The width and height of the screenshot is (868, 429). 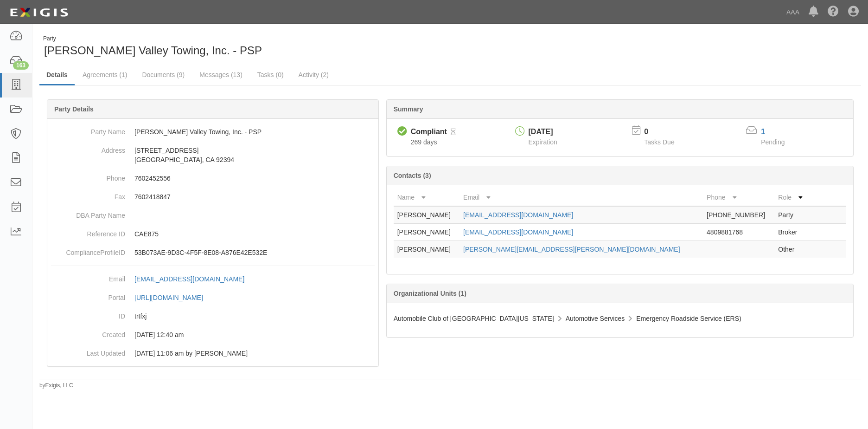 I want to click on td: Party, so click(x=792, y=214).